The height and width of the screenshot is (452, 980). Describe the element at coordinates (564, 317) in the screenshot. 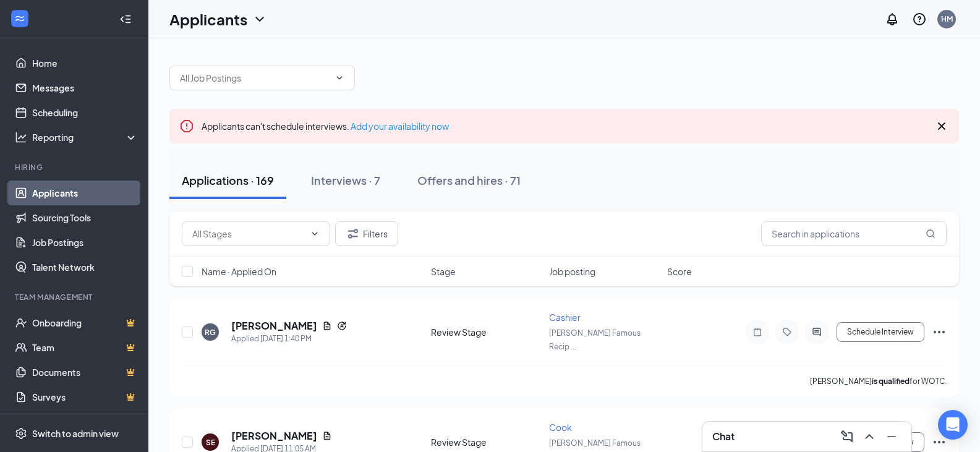

I see `span: Cashier` at that location.